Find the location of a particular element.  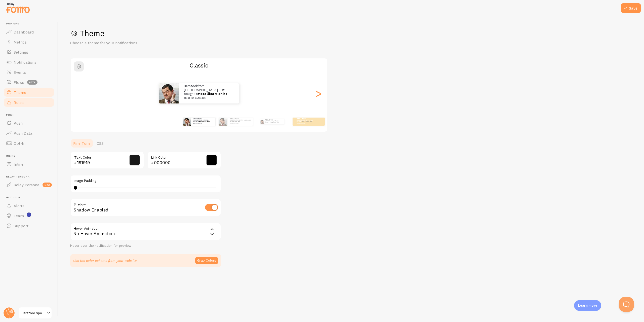

div: Hover over the notification for preview is located at coordinates (146, 245).